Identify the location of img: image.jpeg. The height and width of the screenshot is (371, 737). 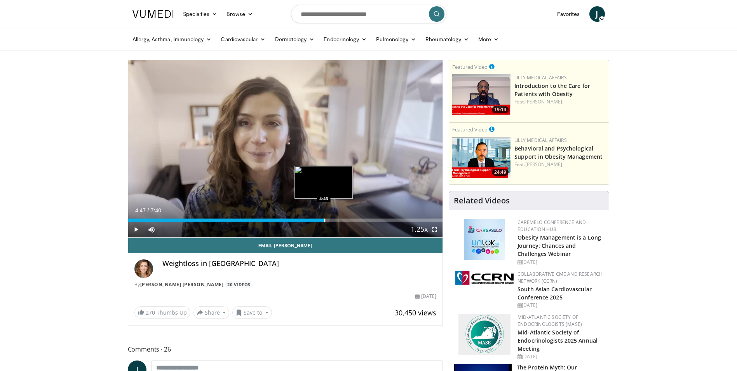
(324, 182).